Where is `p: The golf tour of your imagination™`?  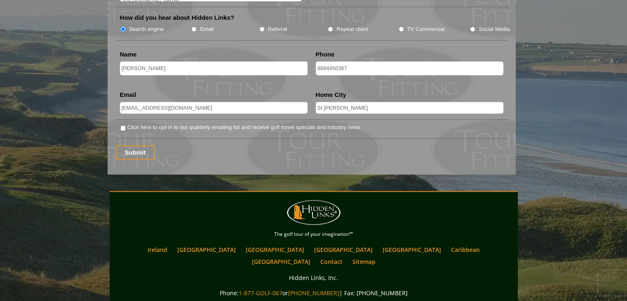
p: The golf tour of your imagination™ is located at coordinates (314, 234).